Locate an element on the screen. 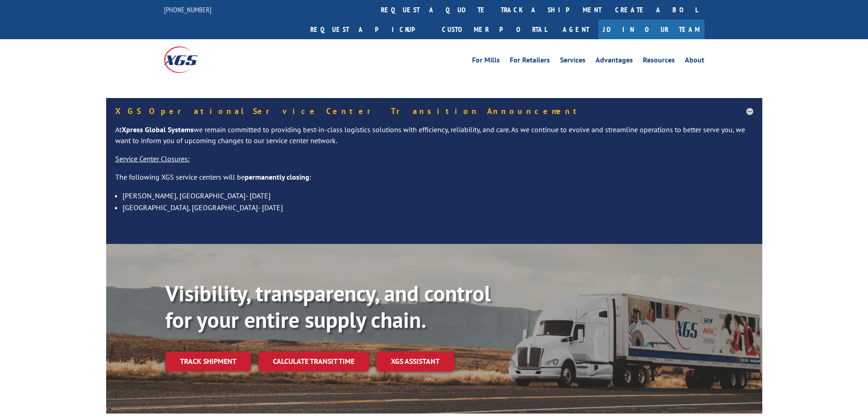  a: XGS ASSISTANT is located at coordinates (415, 361).